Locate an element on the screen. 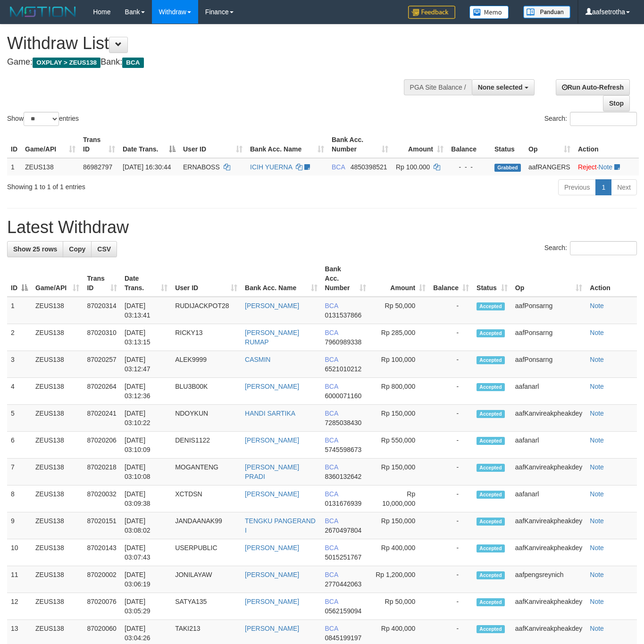  td: 12 is located at coordinates (19, 606).